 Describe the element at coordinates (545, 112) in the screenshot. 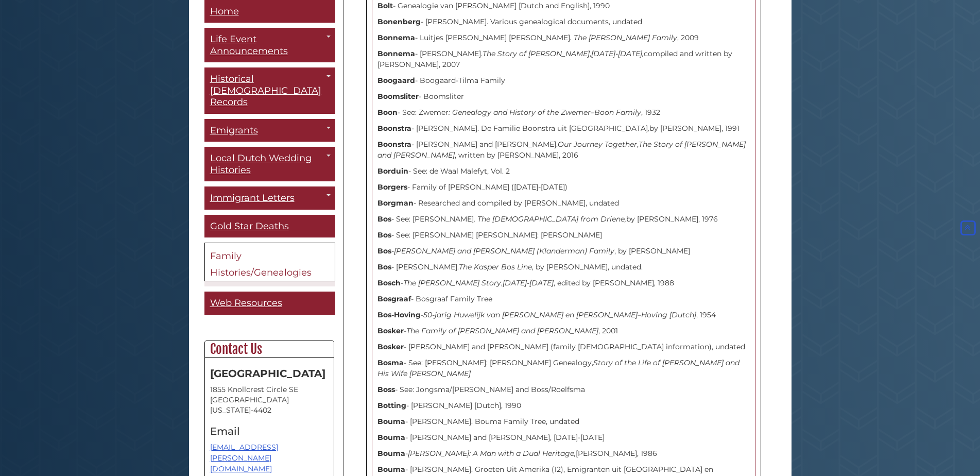

I see `i: : Genealogy and History of the Zwemer–Boon Family` at that location.